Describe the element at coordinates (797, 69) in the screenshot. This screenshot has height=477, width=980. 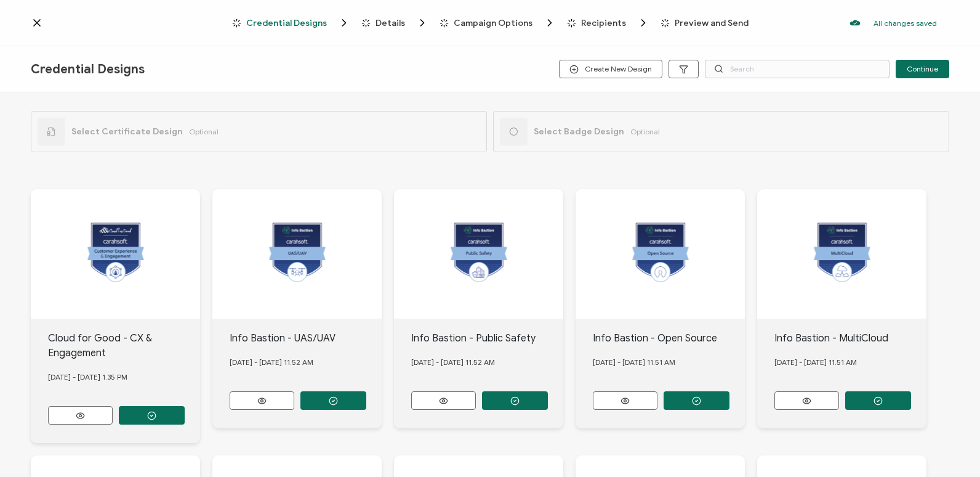
I see `input: Search` at that location.